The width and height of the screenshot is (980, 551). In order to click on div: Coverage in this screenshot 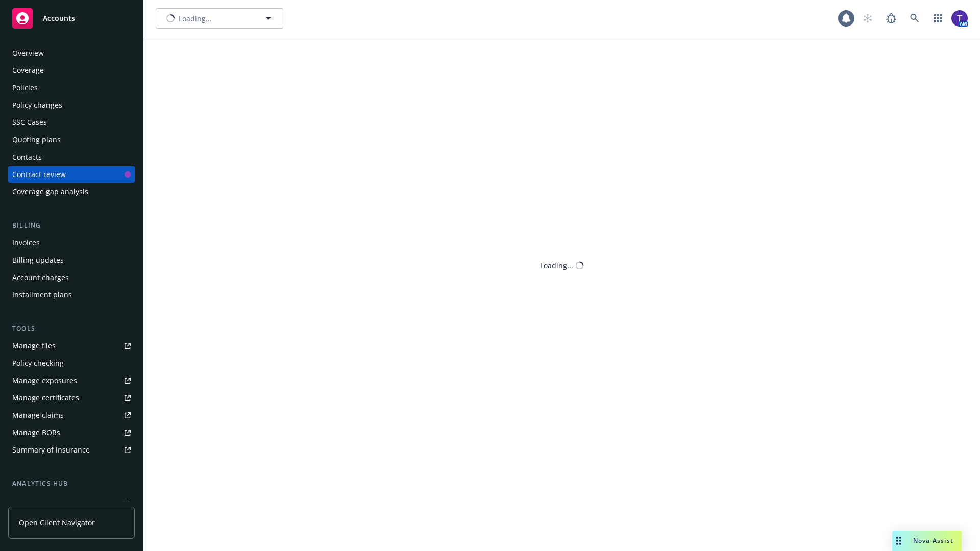, I will do `click(28, 71)`.